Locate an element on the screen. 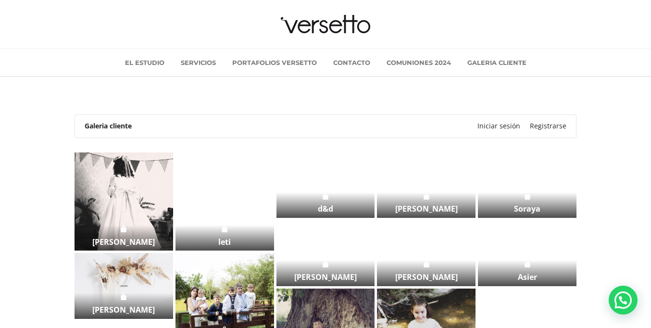 The width and height of the screenshot is (651, 328). a: Comuniones 2024 is located at coordinates (419, 63).